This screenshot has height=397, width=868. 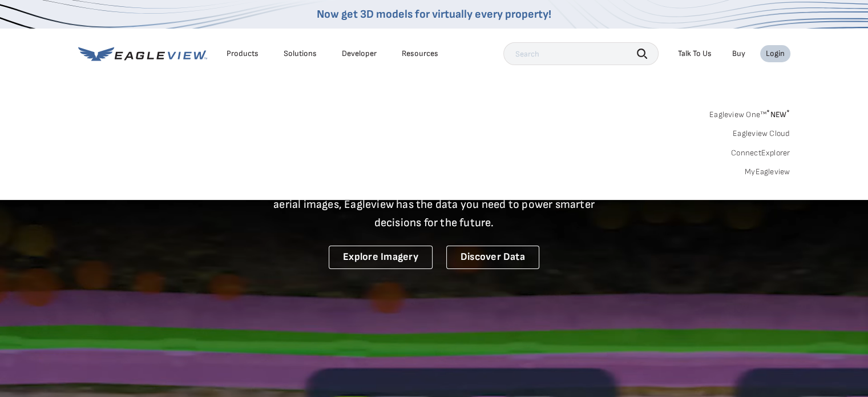 I want to click on a: Buy, so click(x=739, y=54).